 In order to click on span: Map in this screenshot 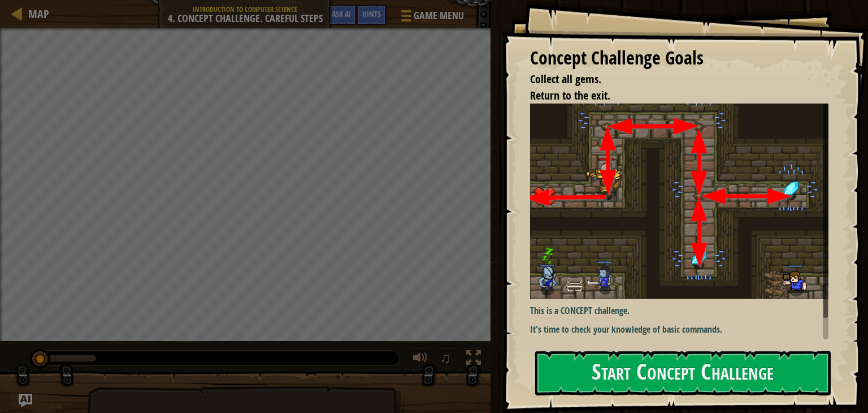, I will do `click(38, 14)`.